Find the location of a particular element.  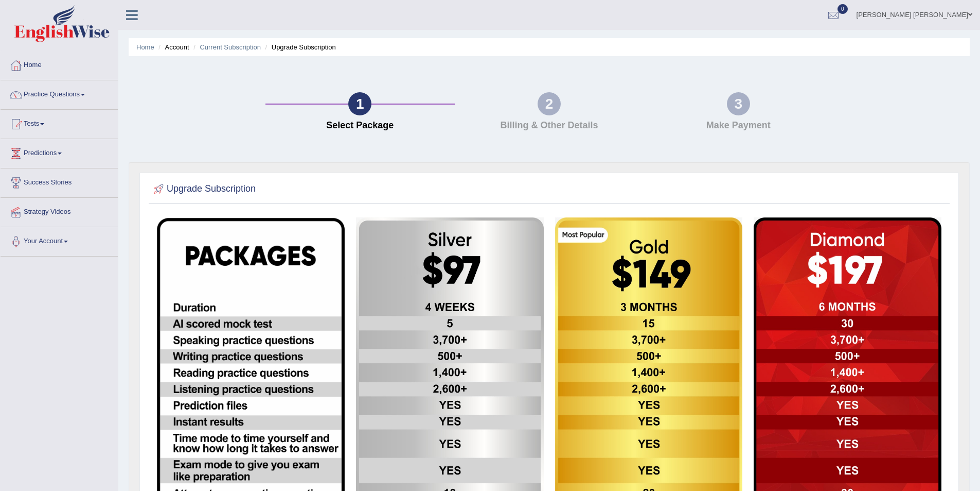

h2: Upgrade Subscription is located at coordinates (203, 189).